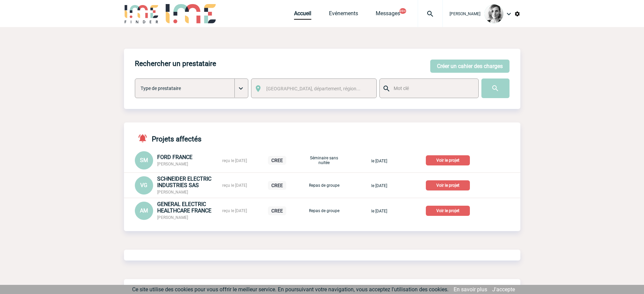 The image size is (644, 294). What do you see at coordinates (403, 11) in the screenshot?
I see `button: 99+` at bounding box center [403, 11].